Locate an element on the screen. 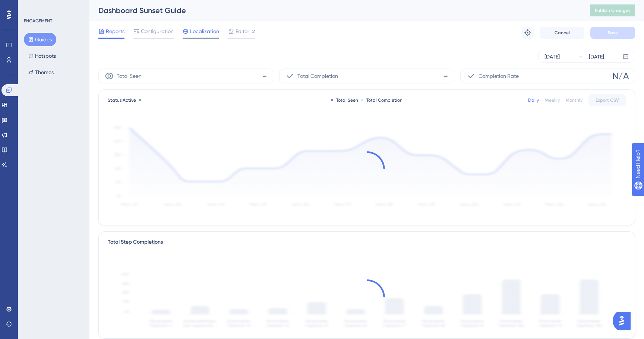 The width and height of the screenshot is (644, 339). button: Export CSV is located at coordinates (607, 100).